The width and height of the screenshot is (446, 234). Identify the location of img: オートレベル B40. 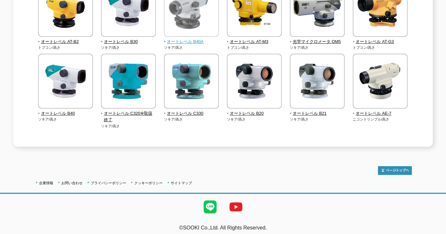
(65, 82).